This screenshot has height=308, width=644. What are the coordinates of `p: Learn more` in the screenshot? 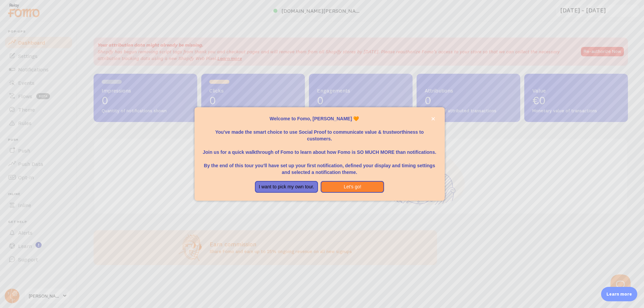 It's located at (618, 294).